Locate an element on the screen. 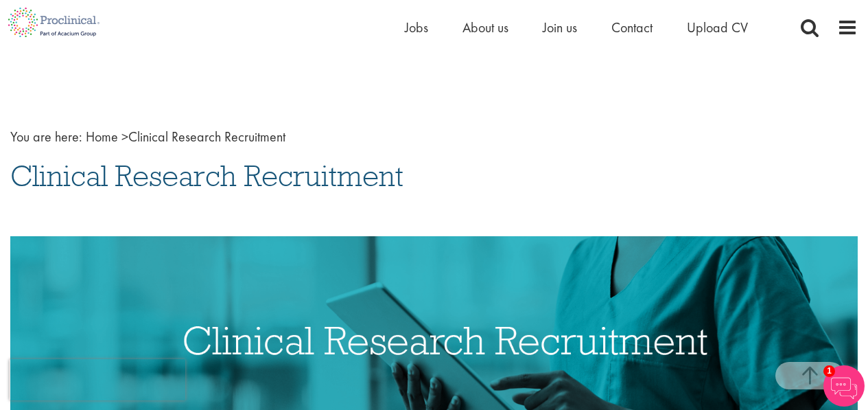 Image resolution: width=868 pixels, height=410 pixels. span: About us is located at coordinates (485, 27).